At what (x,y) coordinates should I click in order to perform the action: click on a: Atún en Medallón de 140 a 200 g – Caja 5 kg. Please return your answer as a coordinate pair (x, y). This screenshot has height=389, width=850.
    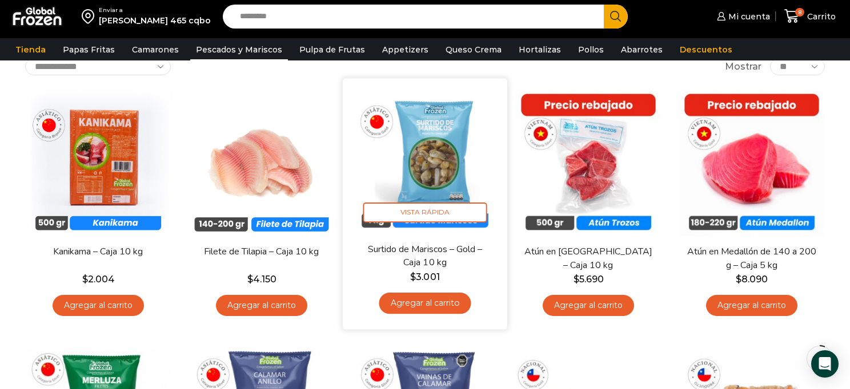
    Looking at the image, I should click on (751, 259).